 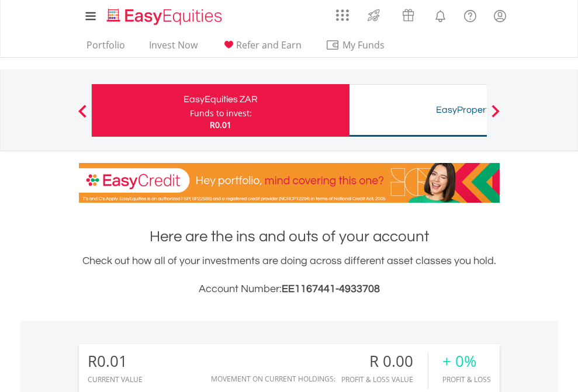 I want to click on span: R0.01, so click(x=220, y=125).